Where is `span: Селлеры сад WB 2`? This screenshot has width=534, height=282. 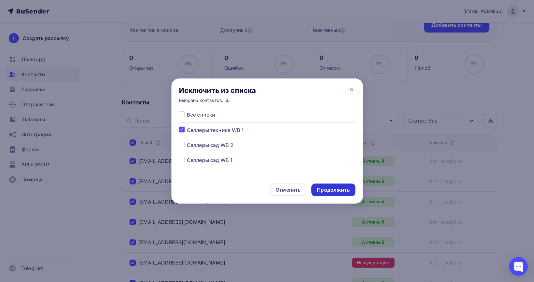
span: Селлеры сад WB 2 is located at coordinates (210, 145).